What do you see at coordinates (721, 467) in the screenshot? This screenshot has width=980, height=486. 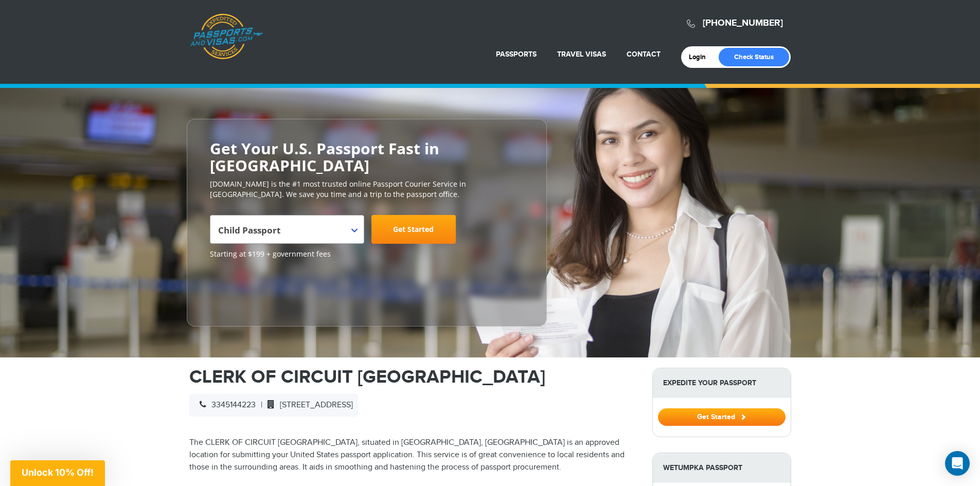 I see `strong: Wetumpka Passport` at bounding box center [721, 467].